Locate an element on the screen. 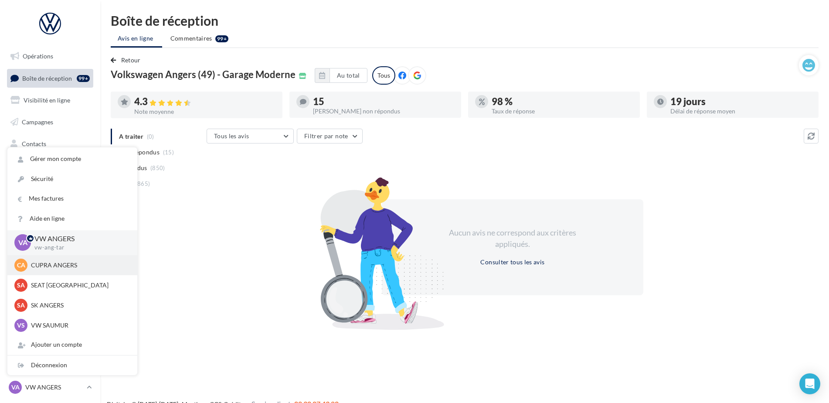 This screenshot has height=403, width=829. span: Campagnes is located at coordinates (37, 122).